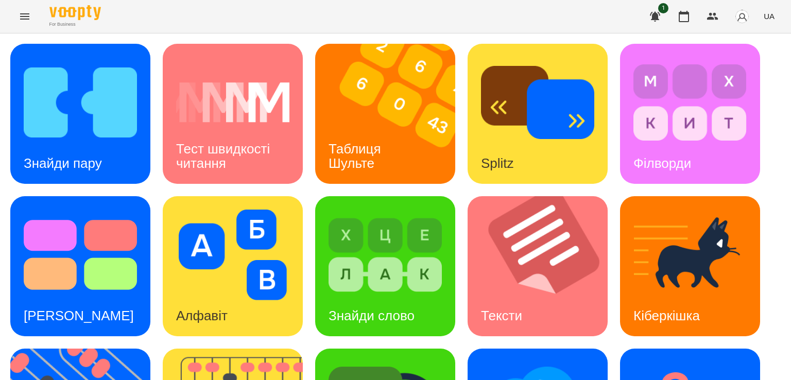 The height and width of the screenshot is (380, 791). Describe the element at coordinates (80, 114) in the screenshot. I see `a: Знайди паруЗнайди пару` at that location.